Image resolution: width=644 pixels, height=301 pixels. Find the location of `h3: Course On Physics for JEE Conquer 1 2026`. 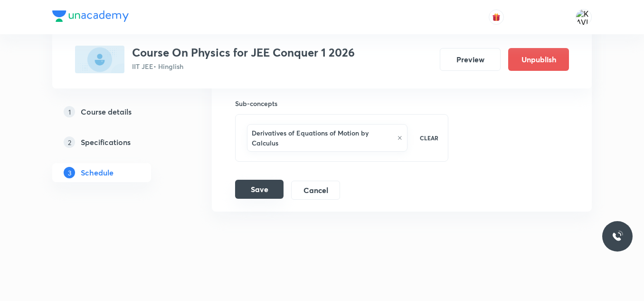

h3: Course On Physics for JEE Conquer 1 2026 is located at coordinates (243, 52).